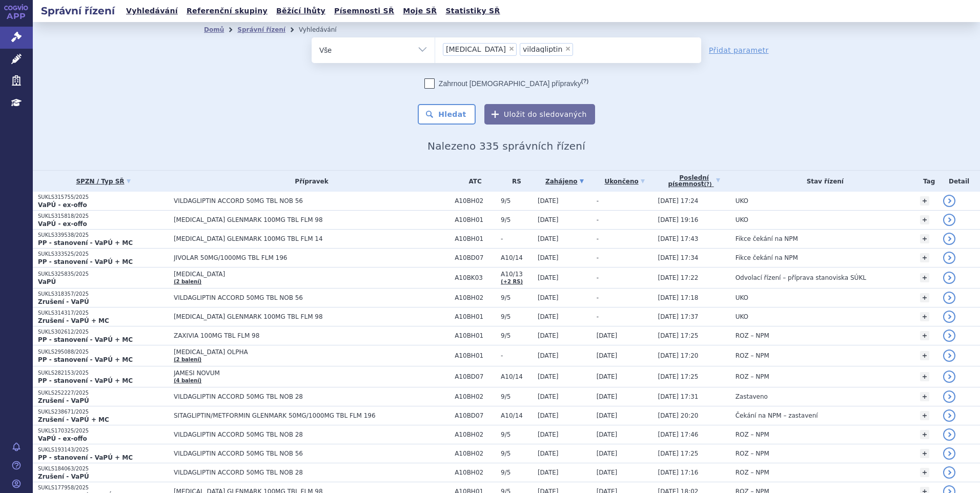 Image resolution: width=980 pixels, height=493 pixels. I want to click on p: SUKLS315818/2025, so click(103, 217).